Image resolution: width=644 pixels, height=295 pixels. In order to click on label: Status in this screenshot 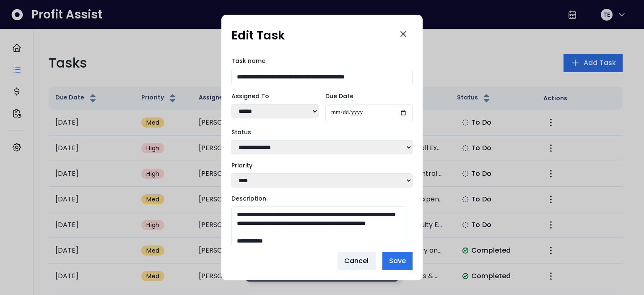, I will do `click(322, 132)`.